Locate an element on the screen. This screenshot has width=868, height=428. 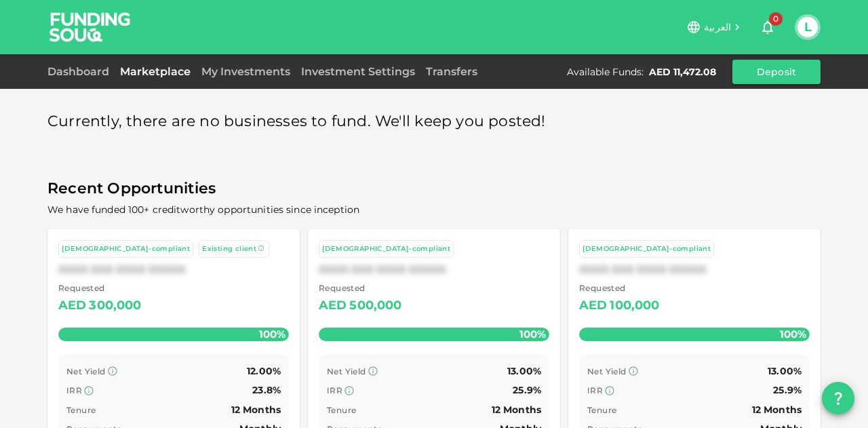
a: My Investments is located at coordinates (246, 71).